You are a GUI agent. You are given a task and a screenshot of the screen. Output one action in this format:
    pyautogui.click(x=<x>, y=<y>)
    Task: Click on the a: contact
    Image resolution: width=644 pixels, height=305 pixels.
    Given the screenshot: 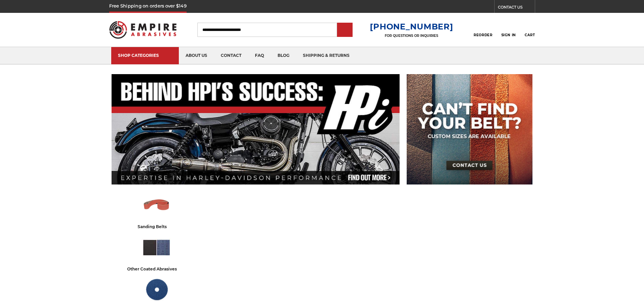 What is the action you would take?
    pyautogui.click(x=231, y=55)
    